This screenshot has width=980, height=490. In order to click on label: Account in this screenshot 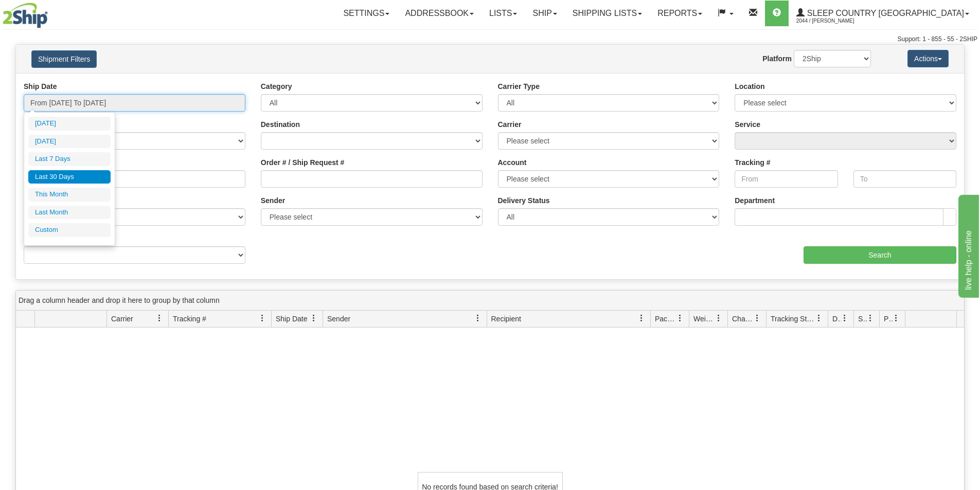, I will do `click(513, 162)`.